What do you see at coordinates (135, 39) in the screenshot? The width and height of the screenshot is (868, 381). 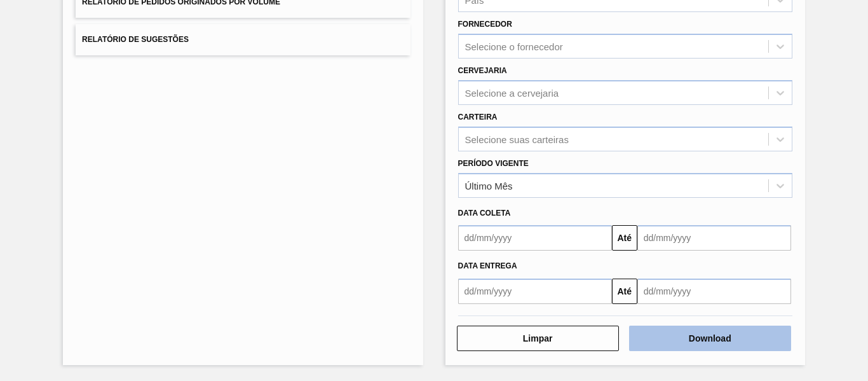 I see `span: Relatório de Sugestões` at bounding box center [135, 39].